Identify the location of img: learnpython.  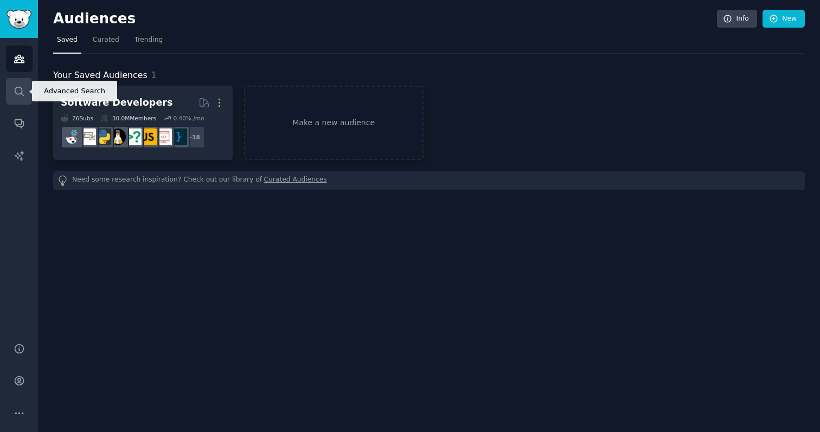
(87, 137).